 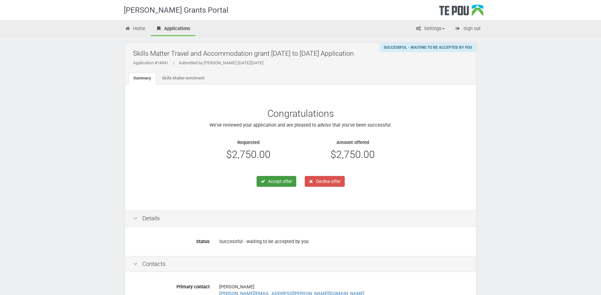 What do you see at coordinates (300, 218) in the screenshot?
I see `div: Details` at bounding box center [300, 218].